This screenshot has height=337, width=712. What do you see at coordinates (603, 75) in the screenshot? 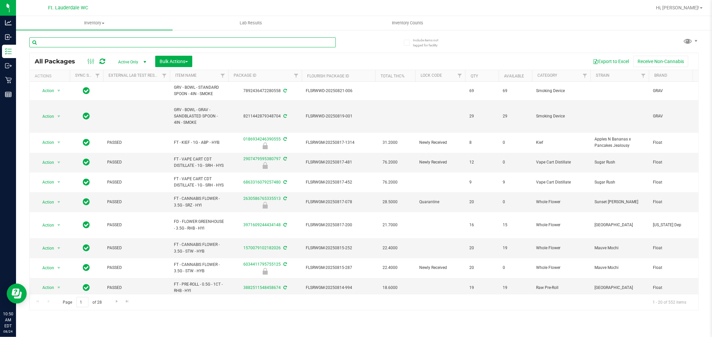
I see `a: Strain` at bounding box center [603, 75].